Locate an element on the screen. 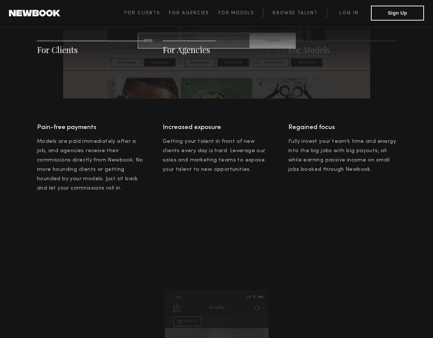 The height and width of the screenshot is (338, 433). a: Browse Talent is located at coordinates (295, 13).